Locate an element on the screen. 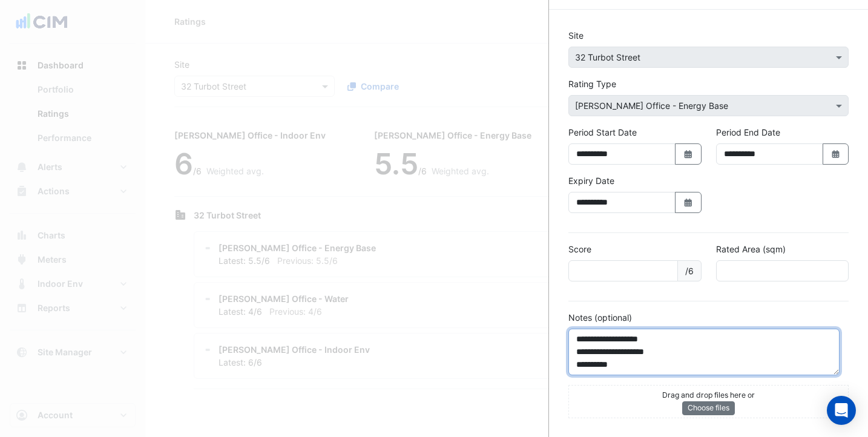 The width and height of the screenshot is (868, 437). button: Choose files is located at coordinates (708, 408).